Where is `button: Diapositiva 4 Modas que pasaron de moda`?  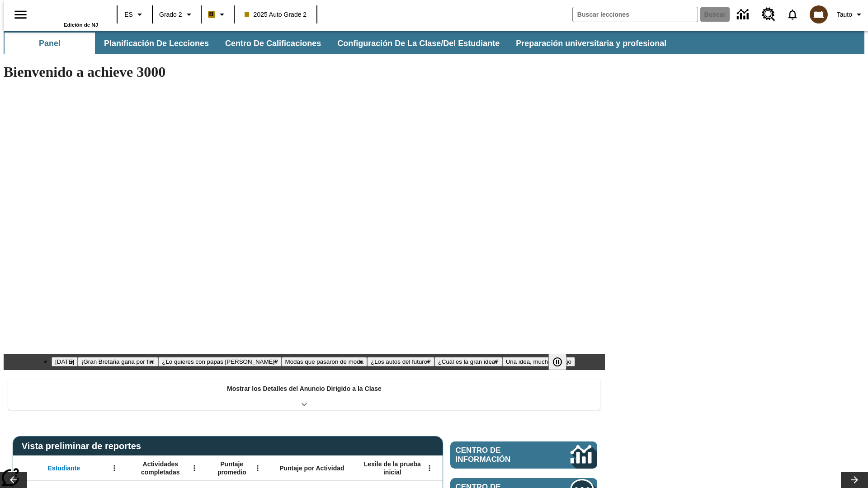
button: Diapositiva 4 Modas que pasaron de moda is located at coordinates (324, 362).